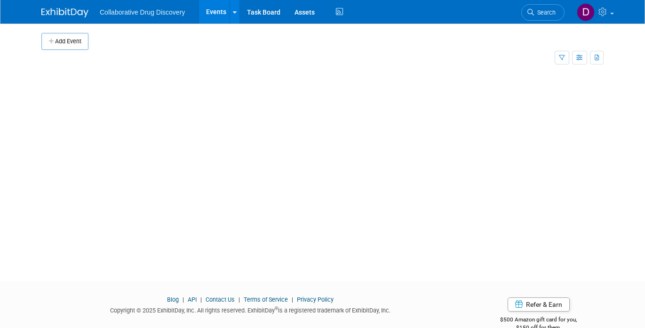  Describe the element at coordinates (543, 12) in the screenshot. I see `a: Search` at that location.